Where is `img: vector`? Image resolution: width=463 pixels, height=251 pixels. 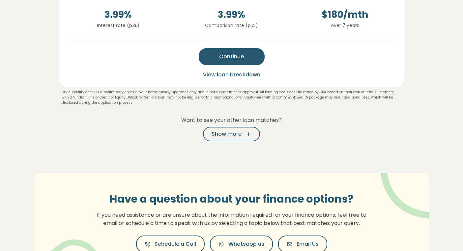 img: vector is located at coordinates (406, 187).